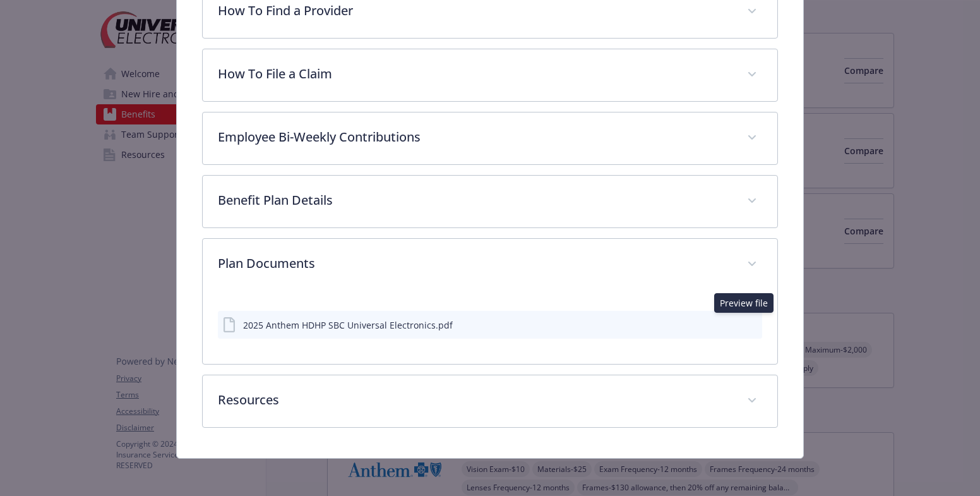 The height and width of the screenshot is (496, 980). I want to click on div: Resources, so click(490, 401).